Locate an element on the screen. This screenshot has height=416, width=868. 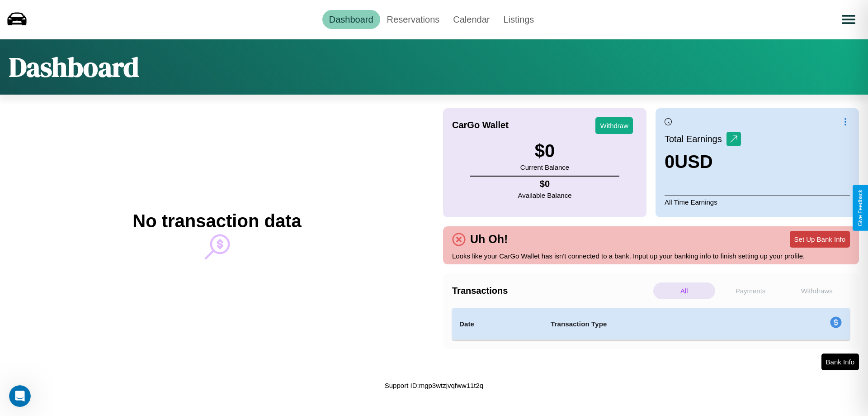
table: simple table is located at coordinates (651, 324).